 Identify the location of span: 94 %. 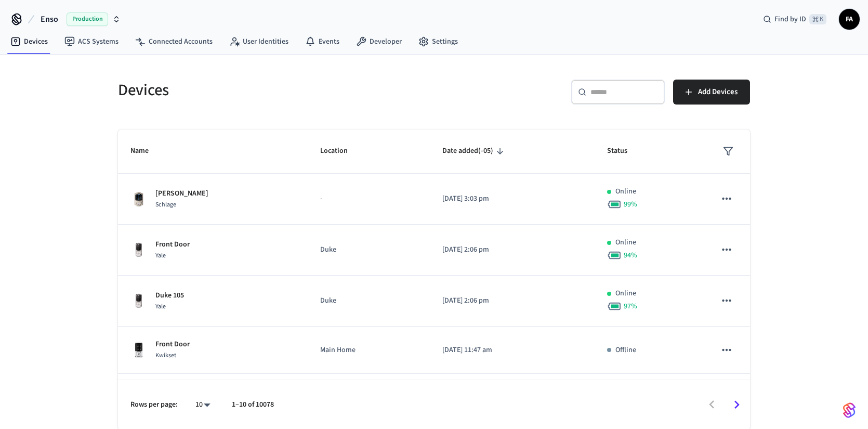
(630, 256).